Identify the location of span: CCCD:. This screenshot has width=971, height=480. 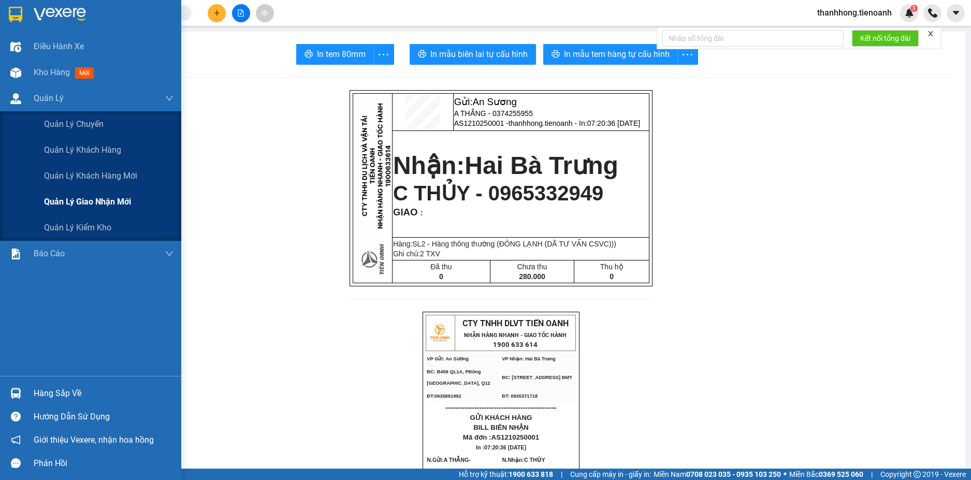
(469, 471).